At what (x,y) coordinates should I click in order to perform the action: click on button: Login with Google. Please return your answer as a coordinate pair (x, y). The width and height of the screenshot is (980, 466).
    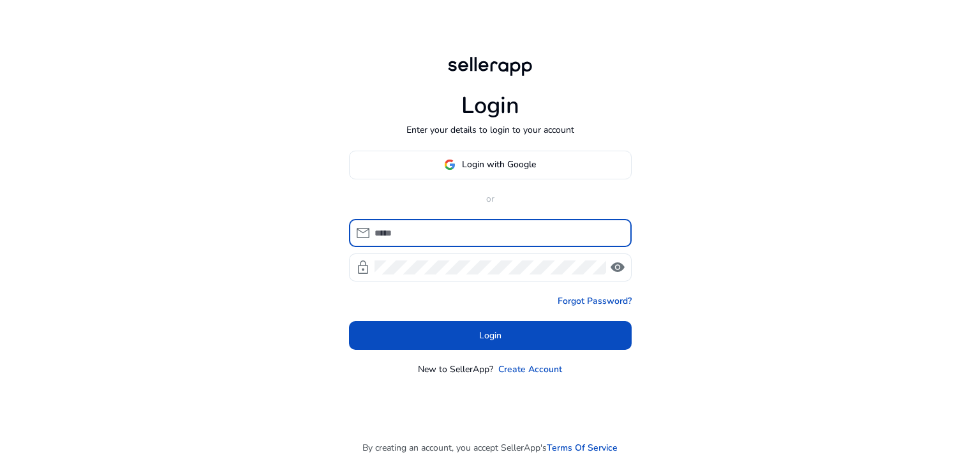
    Looking at the image, I should click on (490, 165).